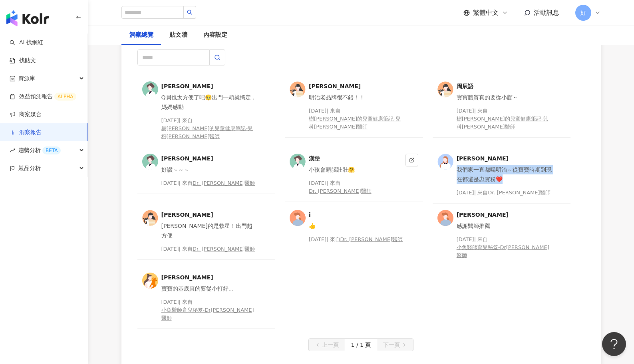 This screenshot has height=364, width=634. What do you see at coordinates (215, 35) in the screenshot?
I see `div: 內容設定` at bounding box center [215, 35].